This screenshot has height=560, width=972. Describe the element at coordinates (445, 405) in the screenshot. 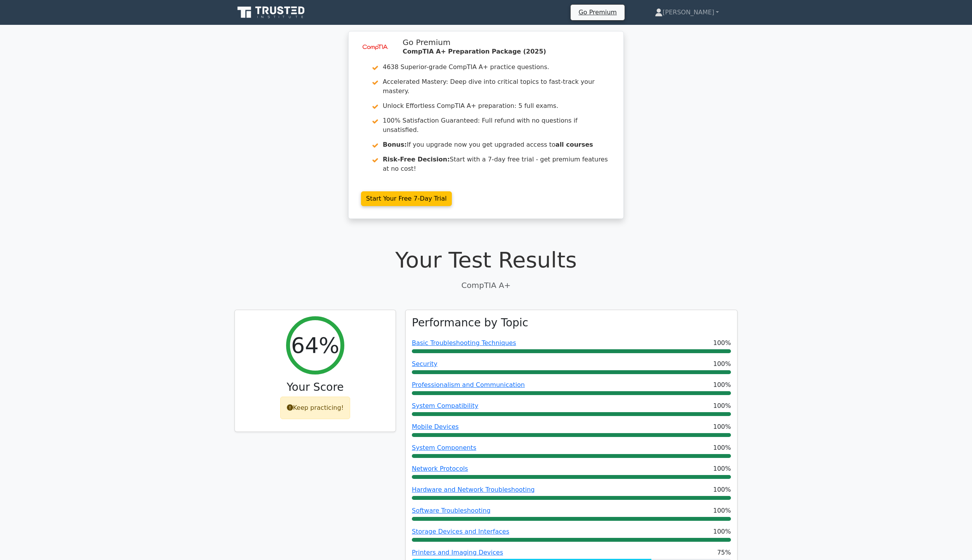

I see `a: System Compatibility` at that location.